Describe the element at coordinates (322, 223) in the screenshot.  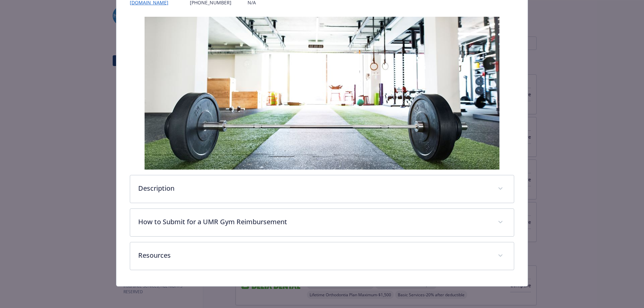
I see `div: How to Submit for a UMR Gym Reimbursement` at that location.